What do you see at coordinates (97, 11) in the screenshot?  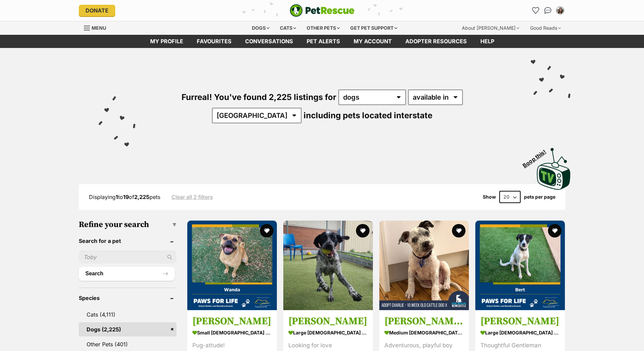 I see `a: Donate` at bounding box center [97, 11].